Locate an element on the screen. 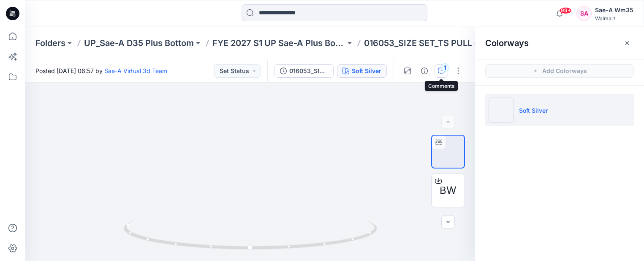 This screenshot has height=261, width=644. p: Soft Silver is located at coordinates (533, 111).